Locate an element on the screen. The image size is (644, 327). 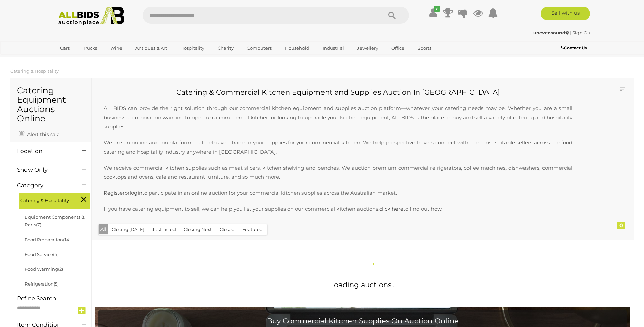
a: Hospitality is located at coordinates (192, 48).